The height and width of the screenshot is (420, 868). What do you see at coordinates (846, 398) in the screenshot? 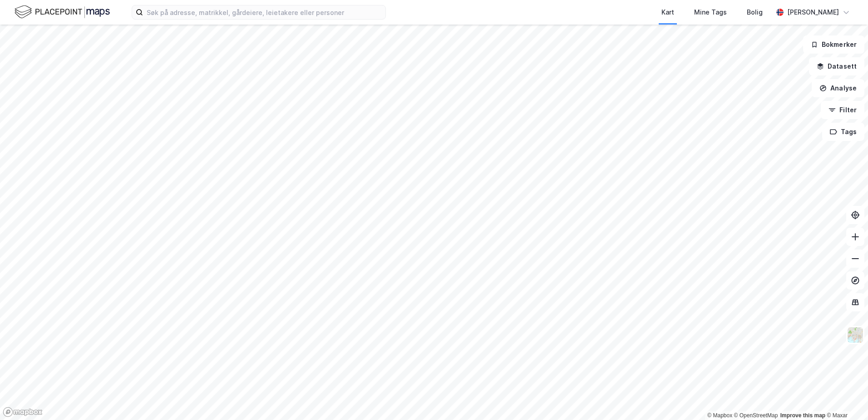
I see `div: Kontrollprogram for chat` at bounding box center [846, 398].